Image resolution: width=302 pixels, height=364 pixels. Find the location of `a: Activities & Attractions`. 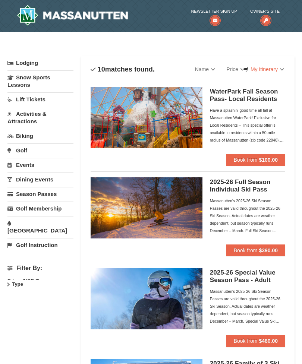

a: Activities & Attractions is located at coordinates (40, 117).